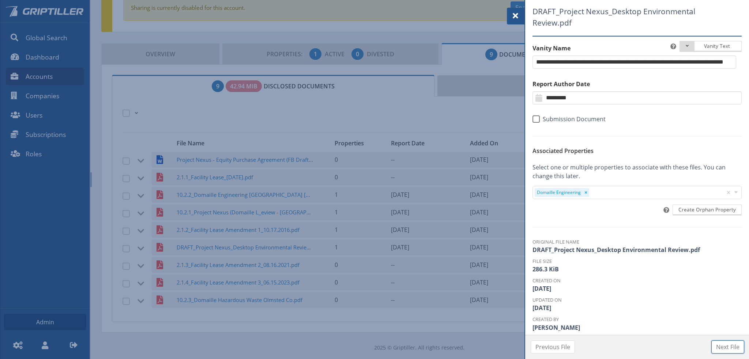  Describe the element at coordinates (637, 84) in the screenshot. I see `label: Report Author Date` at that location.